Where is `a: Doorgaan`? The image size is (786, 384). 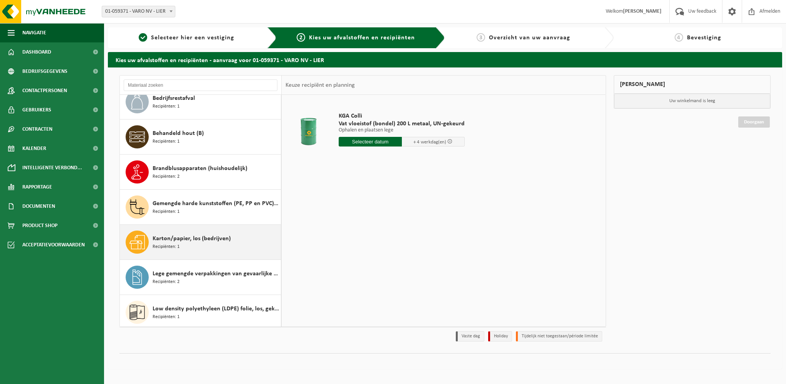
a: Doorgaan is located at coordinates (754, 122).